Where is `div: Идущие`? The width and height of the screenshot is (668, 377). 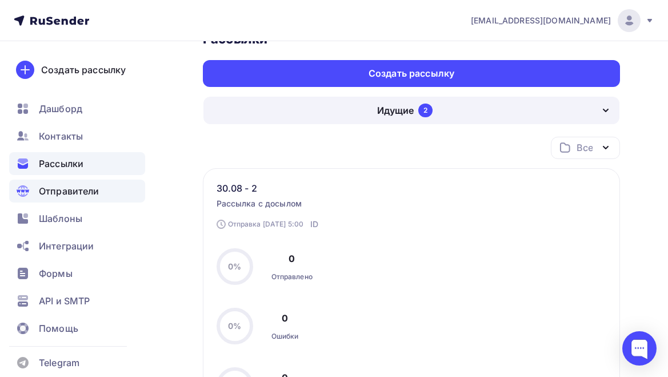 div: Идущие is located at coordinates (396, 110).